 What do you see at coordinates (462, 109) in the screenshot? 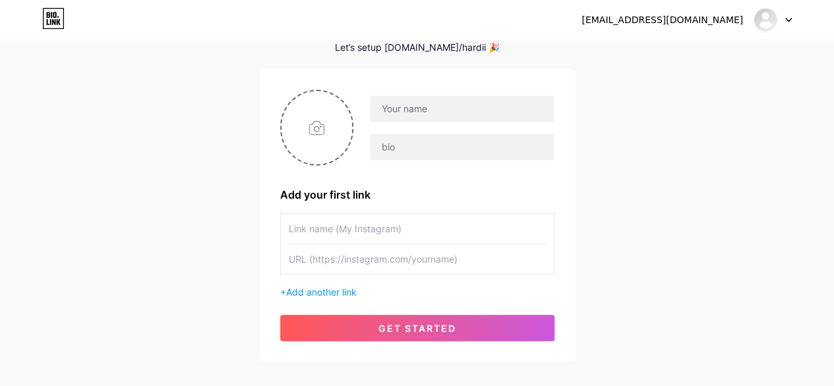
I see `input: Your name` at bounding box center [462, 109].